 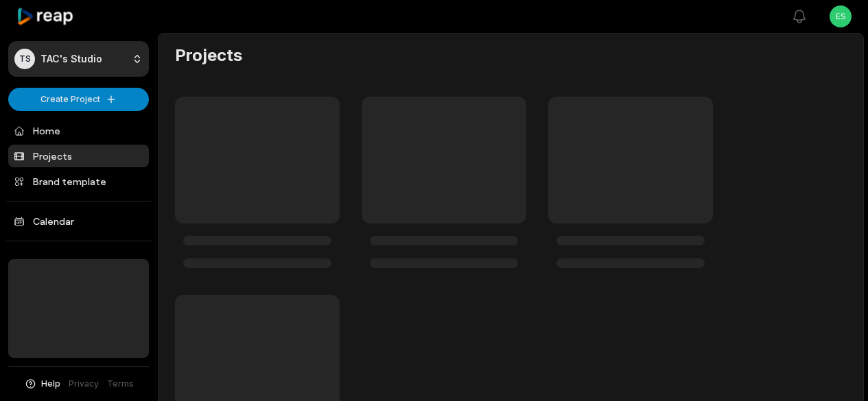 What do you see at coordinates (78, 99) in the screenshot?
I see `button: Create Project` at bounding box center [78, 99].